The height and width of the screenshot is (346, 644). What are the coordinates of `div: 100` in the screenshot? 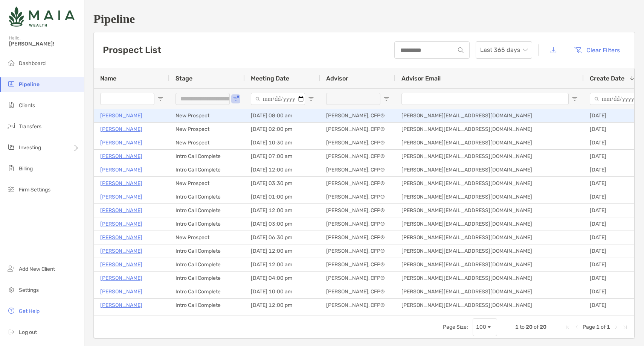 It's located at (481, 327).